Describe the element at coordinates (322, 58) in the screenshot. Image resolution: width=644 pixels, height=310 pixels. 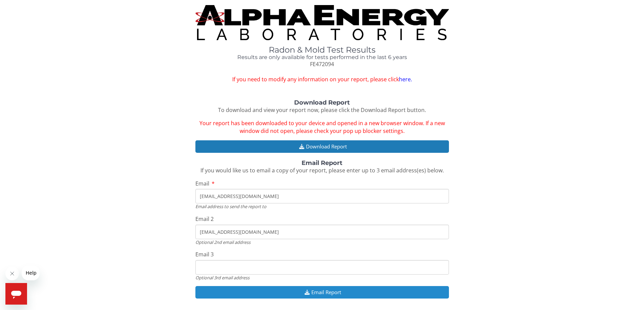
I see `h4: Results are only available for tests performed in the last 6 years` at that location.